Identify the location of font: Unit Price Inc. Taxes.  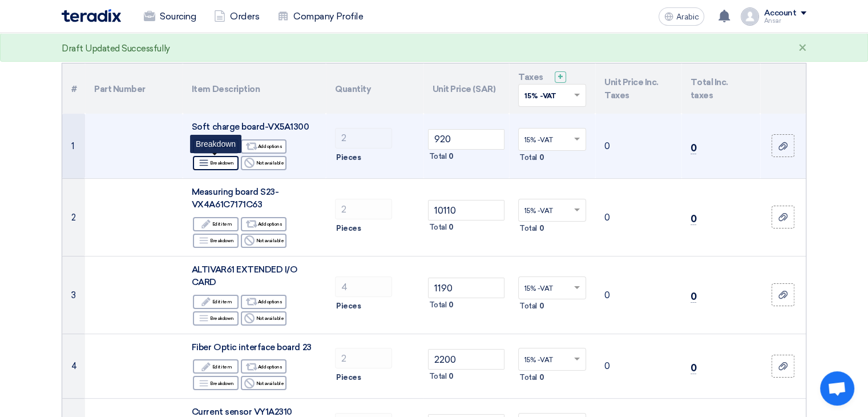
(632, 89).